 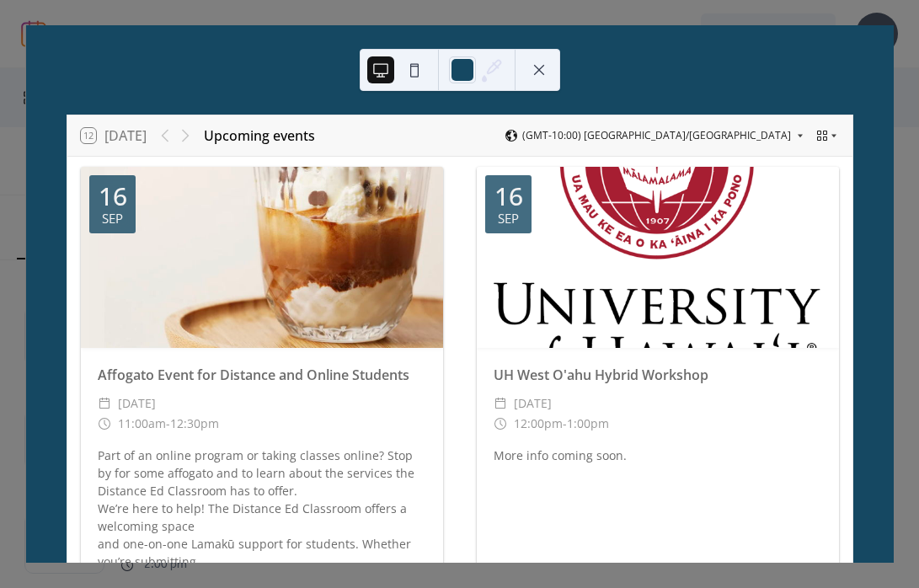 I want to click on div: Affogato Event for Distance and Online Students, so click(x=262, y=374).